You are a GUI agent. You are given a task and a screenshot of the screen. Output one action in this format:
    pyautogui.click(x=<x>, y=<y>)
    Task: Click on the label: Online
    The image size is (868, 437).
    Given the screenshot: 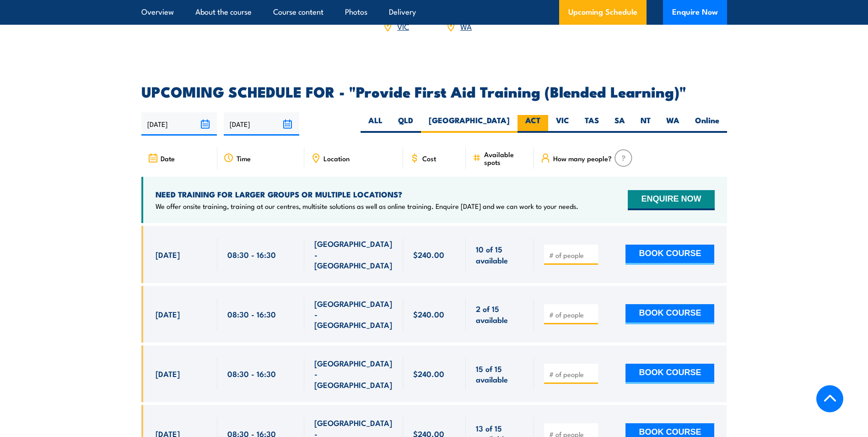 What is the action you would take?
    pyautogui.click(x=707, y=124)
    